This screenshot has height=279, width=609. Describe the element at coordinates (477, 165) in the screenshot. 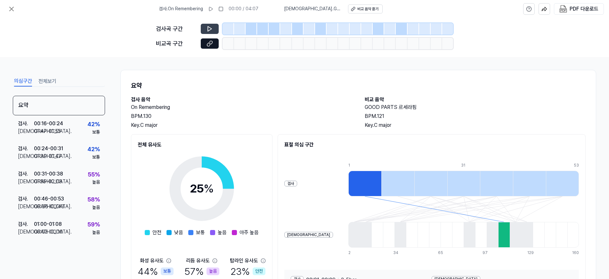

I see `div: 31` at that location.